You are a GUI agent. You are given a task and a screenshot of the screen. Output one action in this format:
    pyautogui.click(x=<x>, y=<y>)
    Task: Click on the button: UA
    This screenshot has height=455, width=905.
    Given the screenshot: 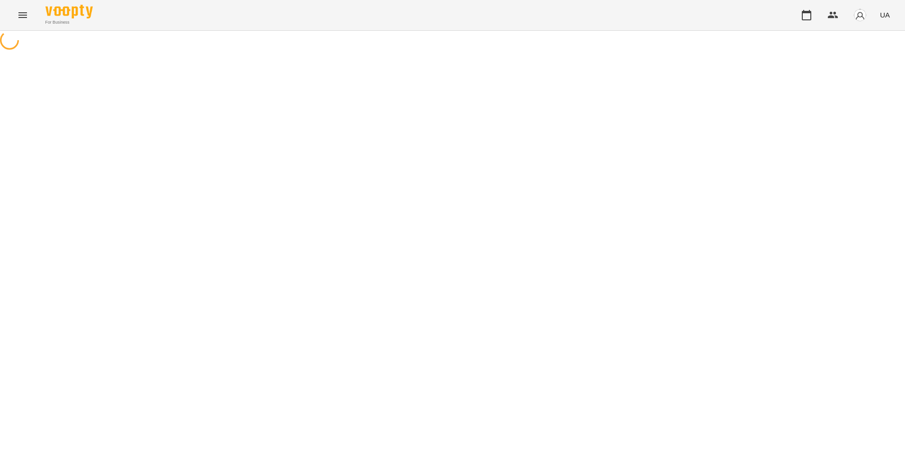 What is the action you would take?
    pyautogui.click(x=884, y=15)
    